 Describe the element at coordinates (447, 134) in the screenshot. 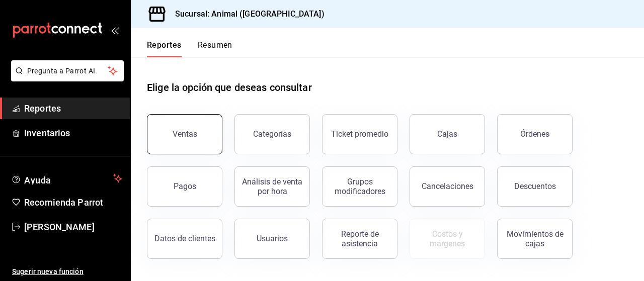

I see `a: Cajas` at that location.